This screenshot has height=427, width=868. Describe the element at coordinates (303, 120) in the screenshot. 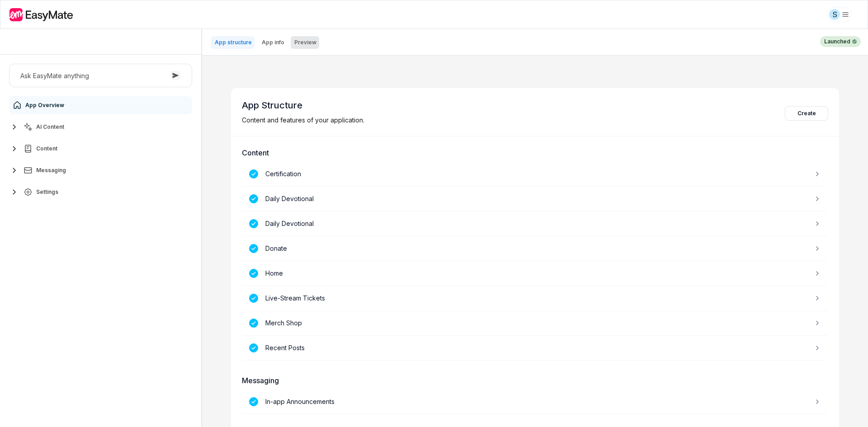

I see `p: Content and features of your application.` at that location.